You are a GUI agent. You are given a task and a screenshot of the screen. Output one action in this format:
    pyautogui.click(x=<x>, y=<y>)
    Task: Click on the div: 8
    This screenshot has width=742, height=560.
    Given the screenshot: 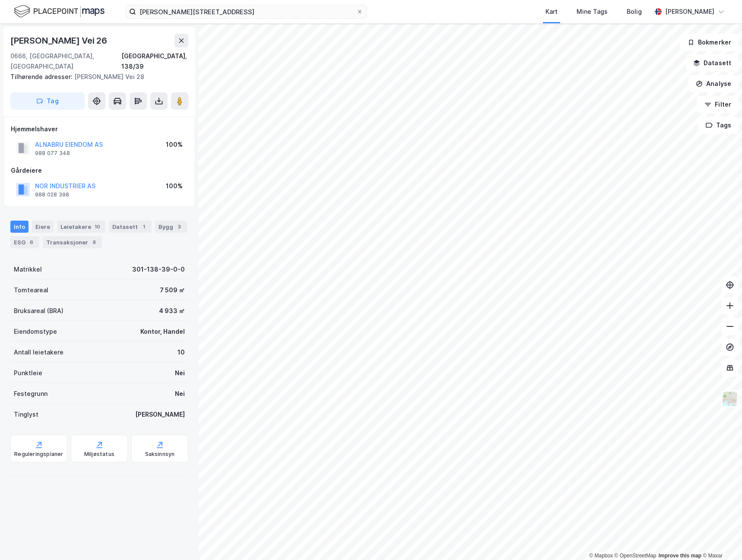 What is the action you would take?
    pyautogui.click(x=94, y=242)
    